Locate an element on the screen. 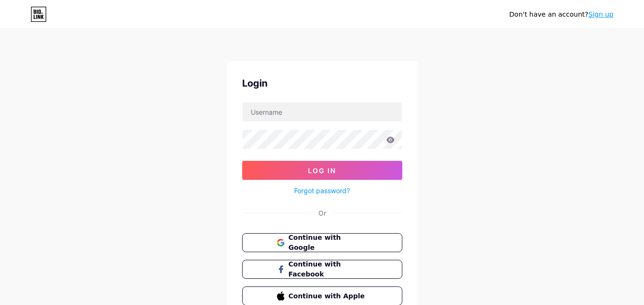  a: Continue with Google is located at coordinates (322, 243).